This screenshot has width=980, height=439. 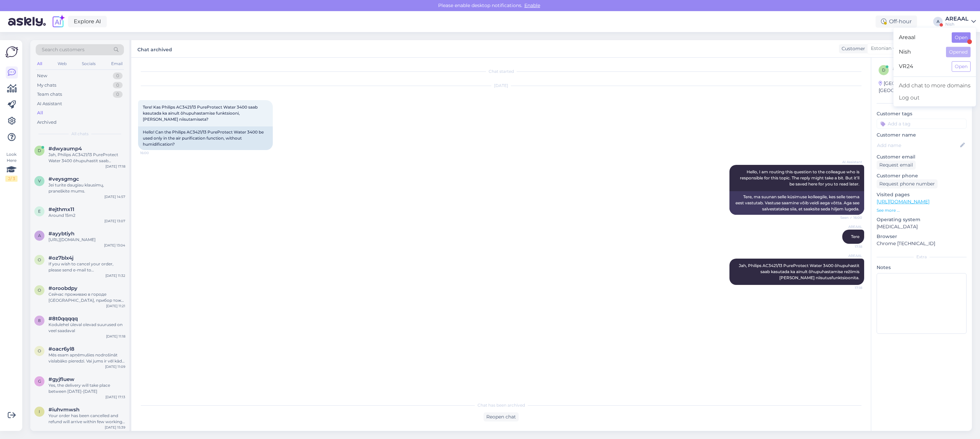 What do you see at coordinates (854, 236) in the screenshot?
I see `span: Tere` at bounding box center [854, 236].